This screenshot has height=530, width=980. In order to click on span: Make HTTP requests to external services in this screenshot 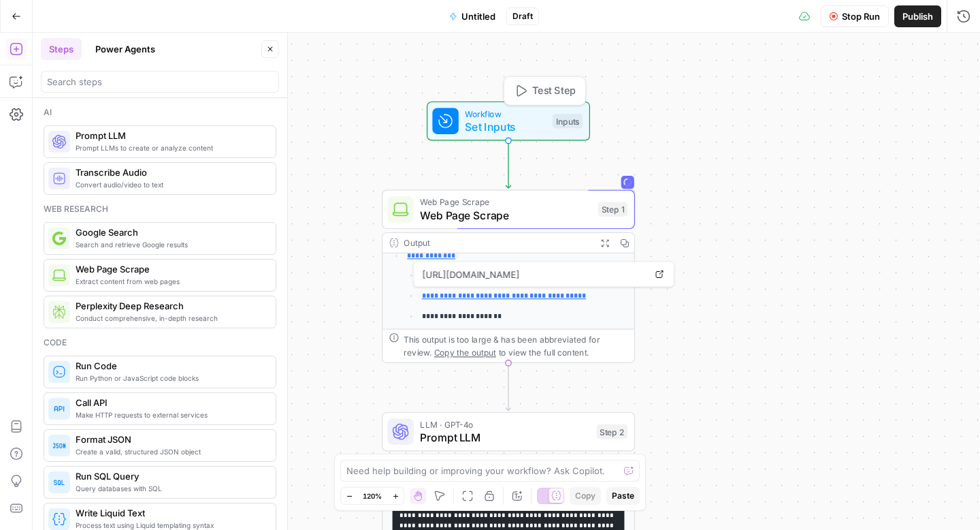, I will do `click(170, 415)`.